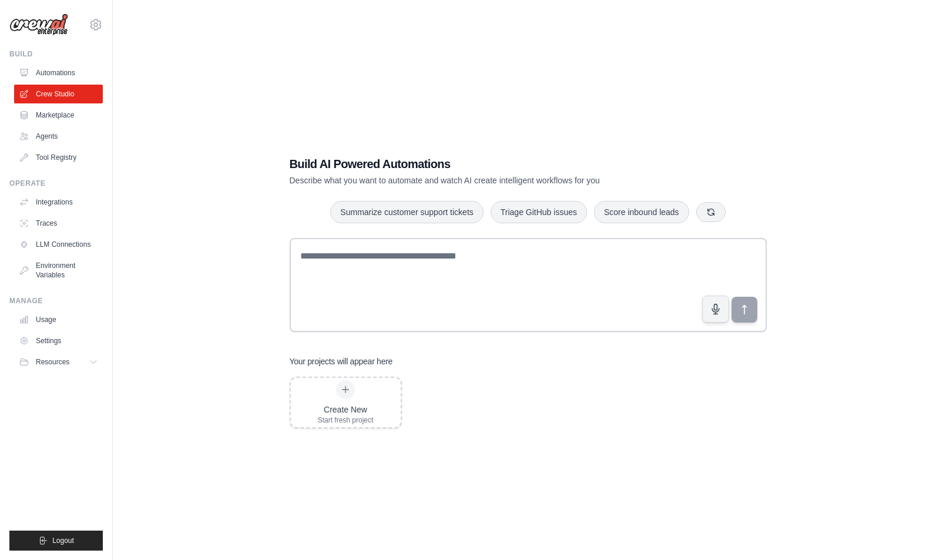 The height and width of the screenshot is (560, 943). What do you see at coordinates (39, 25) in the screenshot?
I see `img: Logo` at bounding box center [39, 25].